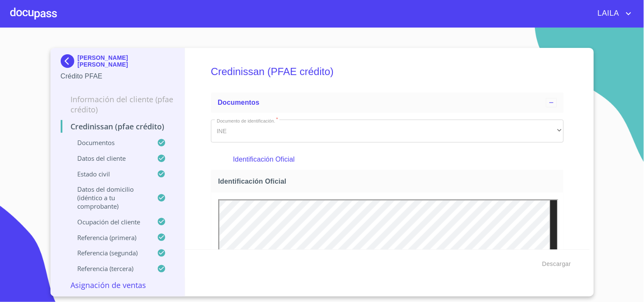  Describe the element at coordinates (389, 181) in the screenshot. I see `span: Identificación Oficial` at that location.